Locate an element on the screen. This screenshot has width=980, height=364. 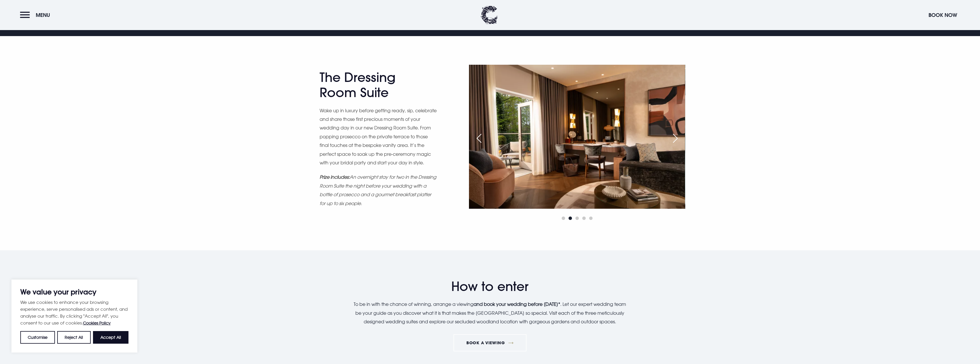
p: We value your privacy is located at coordinates (74, 292).